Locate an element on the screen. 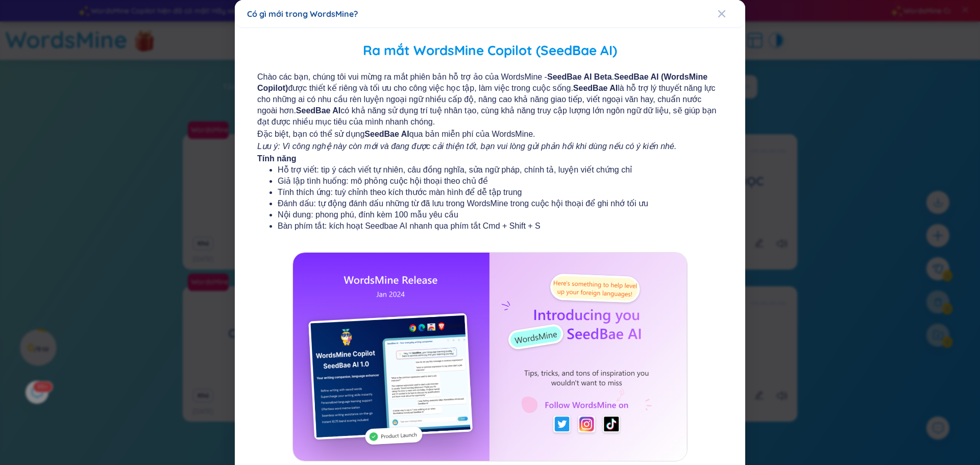 This screenshot has width=980, height=465. font: Có gì mới trong WordsMine? is located at coordinates (302, 14).